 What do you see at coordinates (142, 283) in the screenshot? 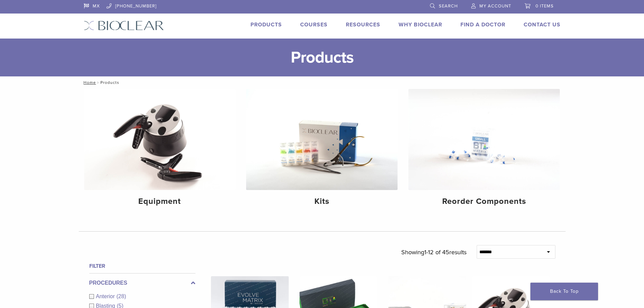
I see `label: Procedures` at bounding box center [142, 283].